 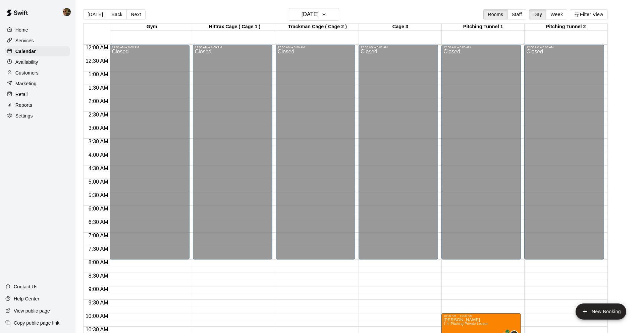 What do you see at coordinates (37, 52) in the screenshot?
I see `div: Calendar` at bounding box center [37, 52].